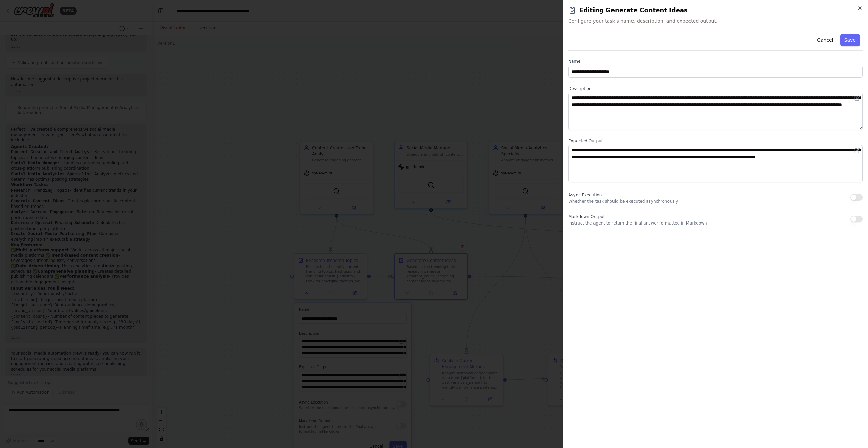 The height and width of the screenshot is (448, 868). I want to click on span: Markdown Output, so click(586, 217).